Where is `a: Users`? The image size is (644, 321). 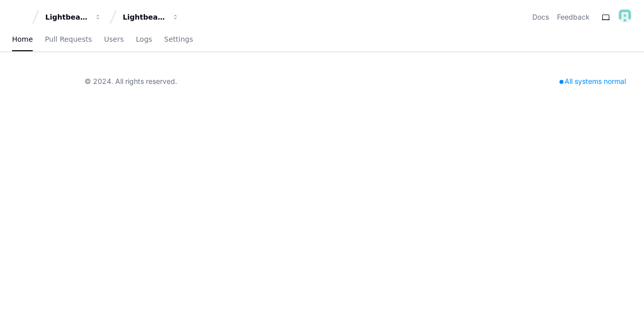
a: Users is located at coordinates (114, 39).